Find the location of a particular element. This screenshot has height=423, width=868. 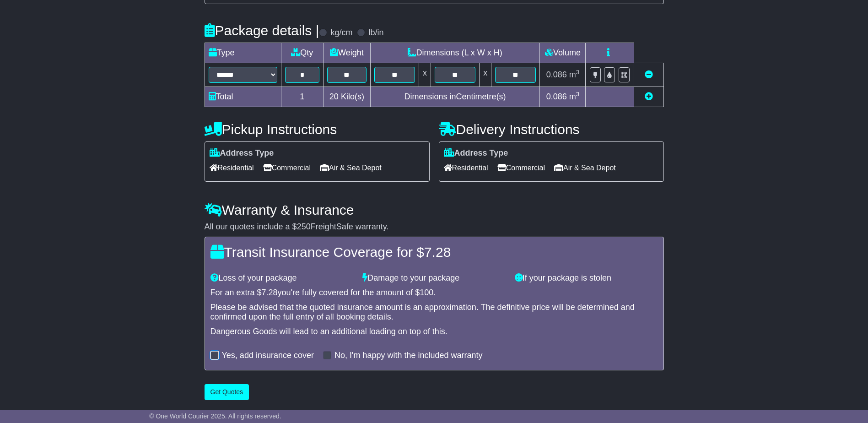

div: Loss of your package is located at coordinates (282, 278).